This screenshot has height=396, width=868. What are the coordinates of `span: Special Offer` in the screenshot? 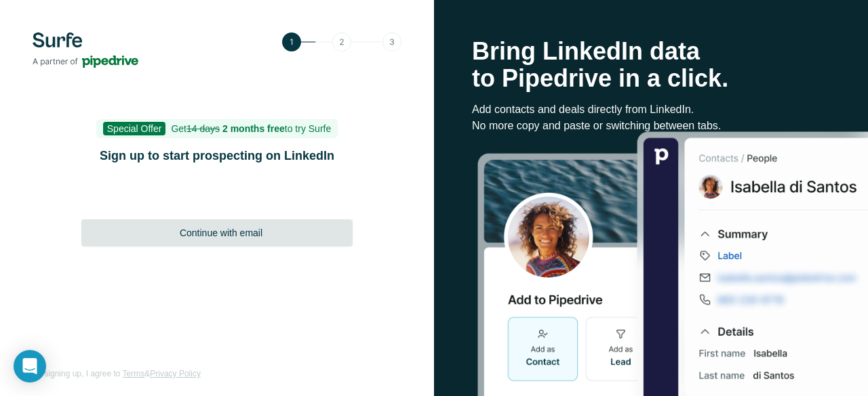 It's located at (135, 129).